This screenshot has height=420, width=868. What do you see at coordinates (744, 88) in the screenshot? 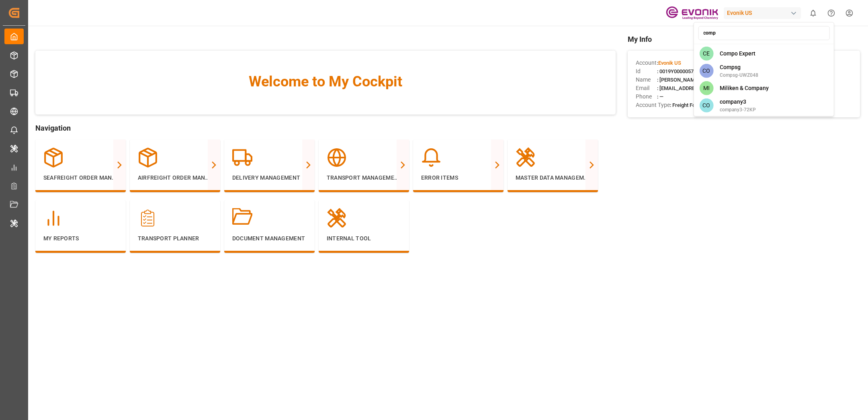
I see `span: Miliken & Company` at bounding box center [744, 88].